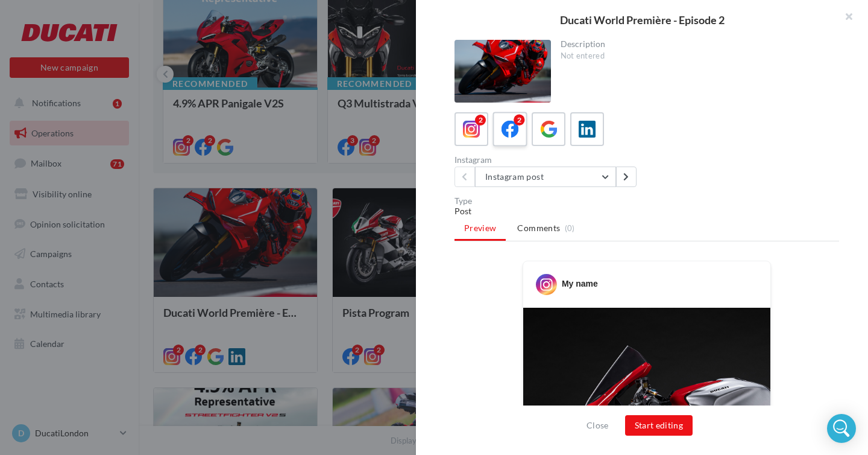 This screenshot has width=868, height=455. What do you see at coordinates (646, 211) in the screenshot?
I see `div: Post` at bounding box center [646, 211].